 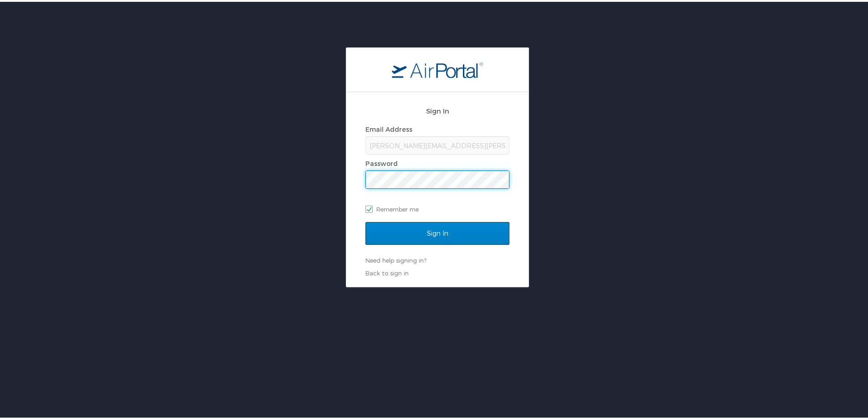 What do you see at coordinates (437, 207) in the screenshot?
I see `label: Remember me` at bounding box center [437, 207].